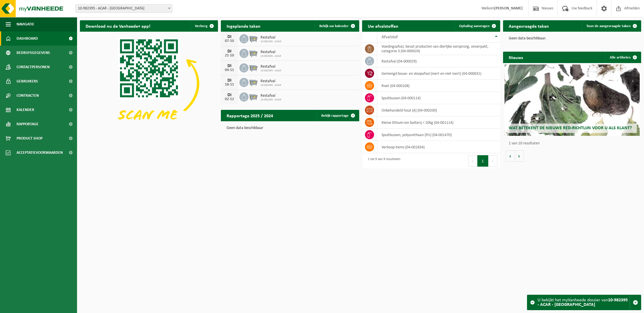 Image resolution: width=644 pixels, height=313 pixels. Describe the element at coordinates (573, 143) in the screenshot. I see `p: 1 van 10 resultaten` at that location.